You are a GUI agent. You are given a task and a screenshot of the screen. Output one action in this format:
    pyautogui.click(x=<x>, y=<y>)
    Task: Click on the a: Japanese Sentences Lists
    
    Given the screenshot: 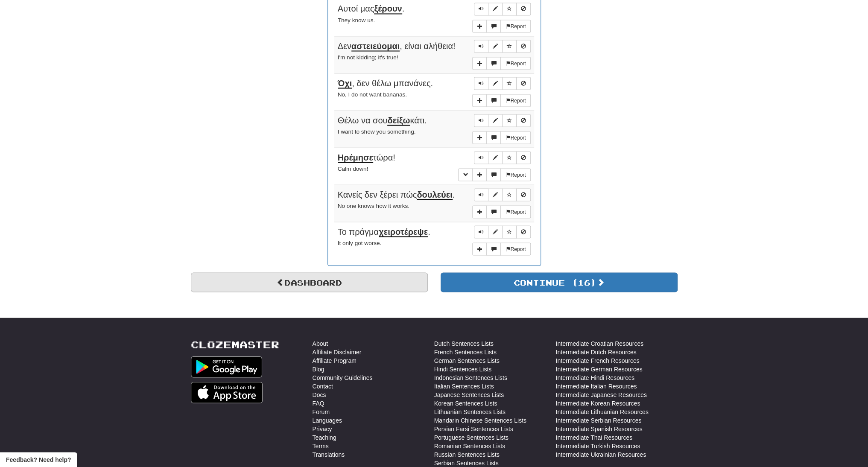 What is the action you would take?
    pyautogui.click(x=469, y=395)
    